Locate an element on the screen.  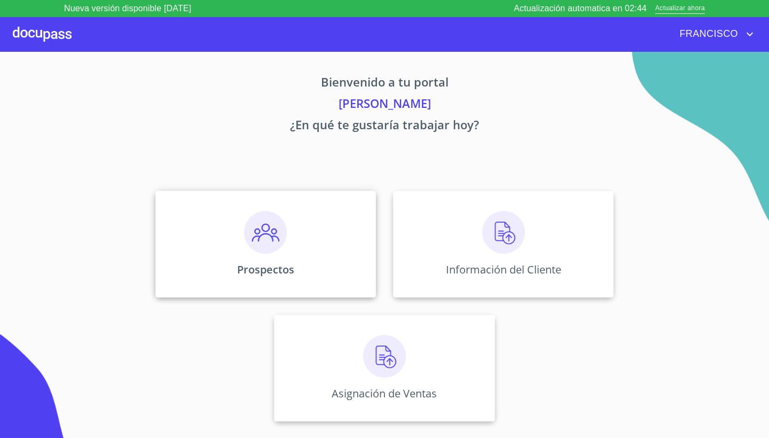
p: Prospectos is located at coordinates (265, 269).